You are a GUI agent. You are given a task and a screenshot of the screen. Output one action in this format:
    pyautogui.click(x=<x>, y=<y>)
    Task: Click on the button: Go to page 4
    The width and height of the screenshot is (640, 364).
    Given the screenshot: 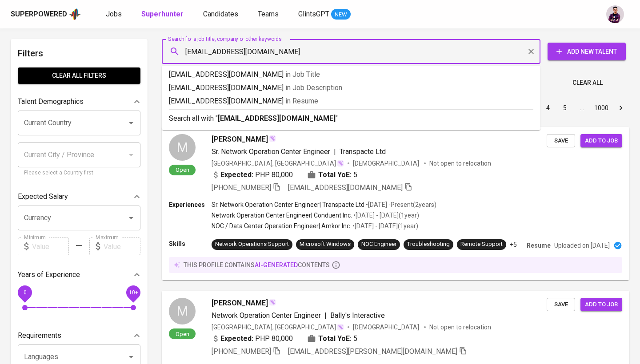 What is the action you would take?
    pyautogui.click(x=548, y=108)
    